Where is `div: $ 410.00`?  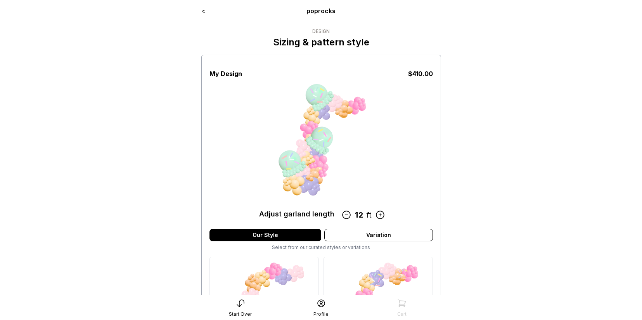
div: $ 410.00 is located at coordinates (421, 74).